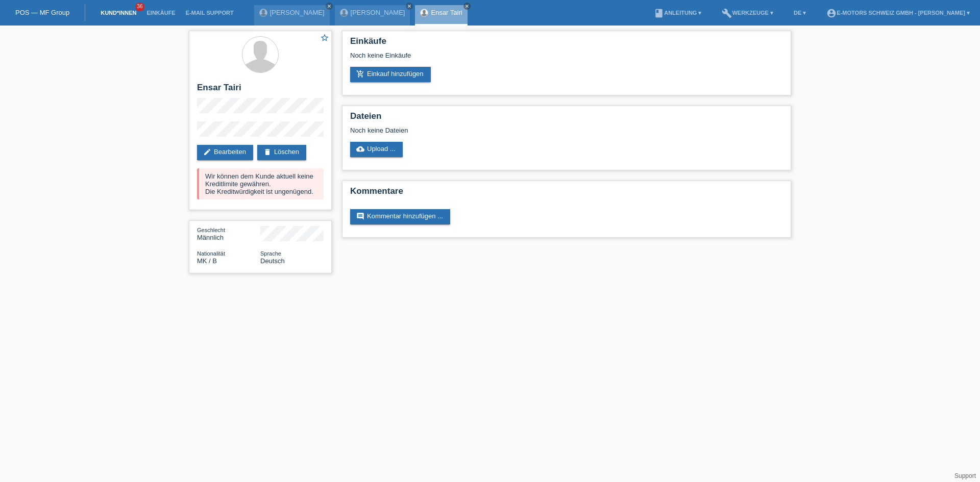 This screenshot has width=980, height=482. I want to click on span: Sprache, so click(271, 254).